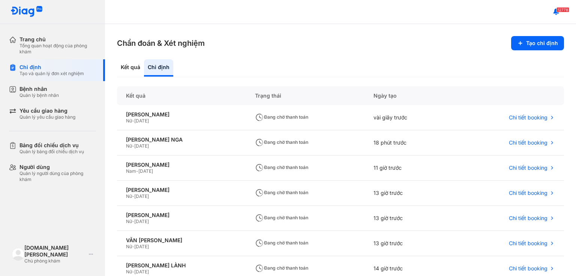 The width and height of the screenshot is (576, 276). I want to click on div: 18 phút trước, so click(411, 142).